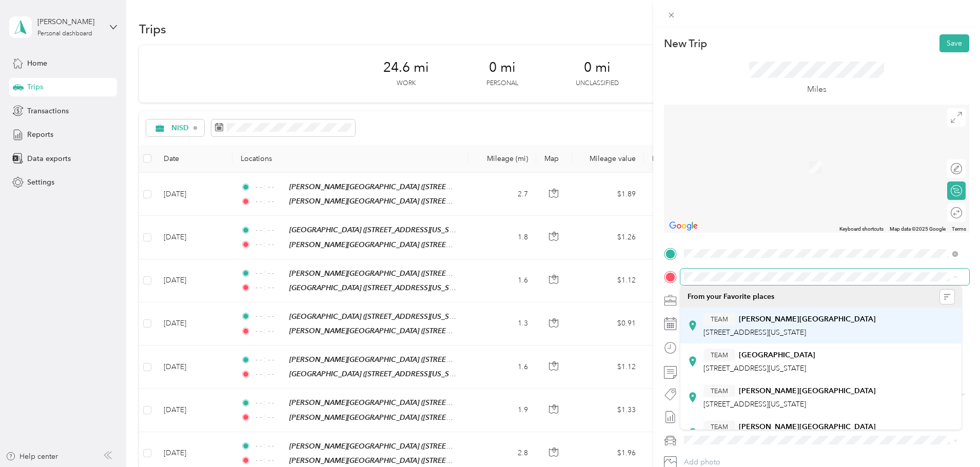 Image resolution: width=980 pixels, height=467 pixels. What do you see at coordinates (918, 229) in the screenshot?
I see `span: Map data ©2025 Google` at bounding box center [918, 229].